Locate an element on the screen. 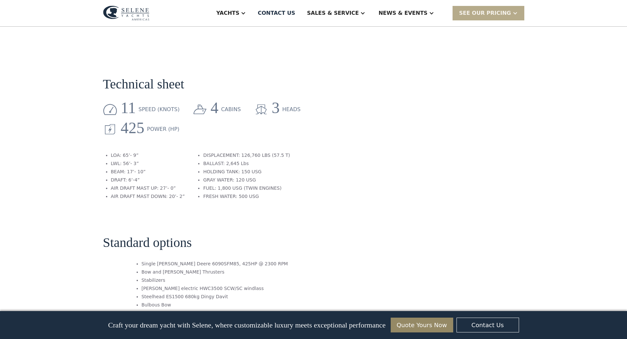 The width and height of the screenshot is (627, 339). li: CruisAir reverse cycle air conditioning is located at coordinates (249, 313).